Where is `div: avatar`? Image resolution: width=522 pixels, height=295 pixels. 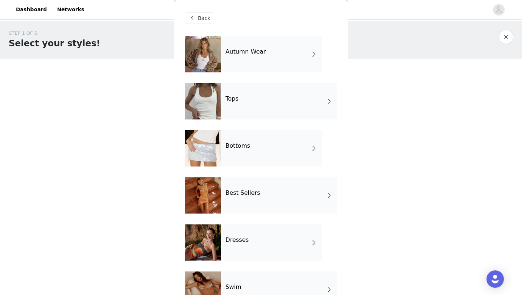
div: avatar is located at coordinates (498, 10).